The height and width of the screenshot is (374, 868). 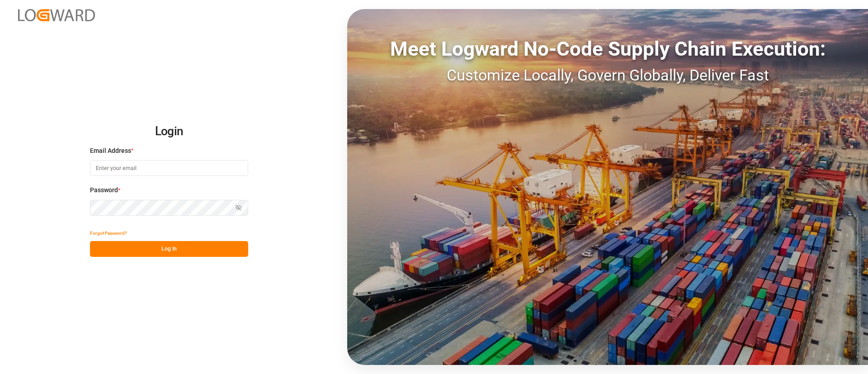 I want to click on span: Email Address, so click(x=110, y=151).